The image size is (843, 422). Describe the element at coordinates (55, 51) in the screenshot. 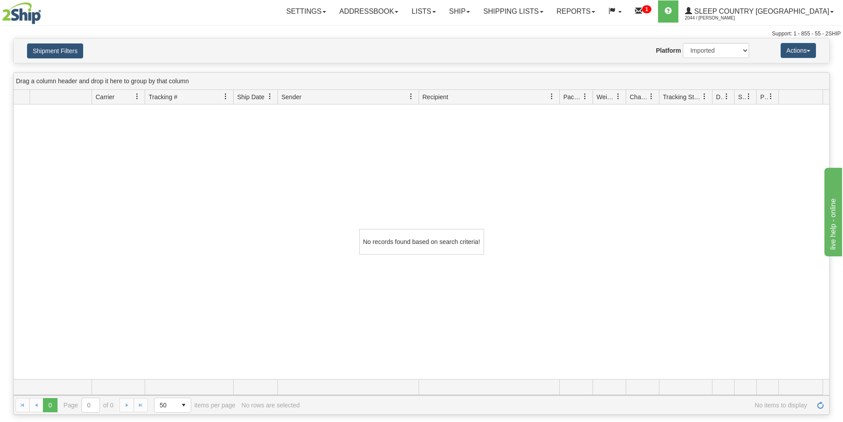

I see `button: Shipment Filters` at that location.